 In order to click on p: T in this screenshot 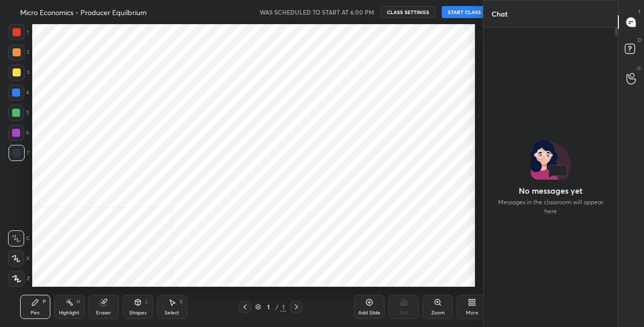, I will do `click(640, 12)`.